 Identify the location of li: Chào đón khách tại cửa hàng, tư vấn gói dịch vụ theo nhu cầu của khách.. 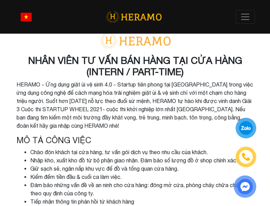
(142, 152).